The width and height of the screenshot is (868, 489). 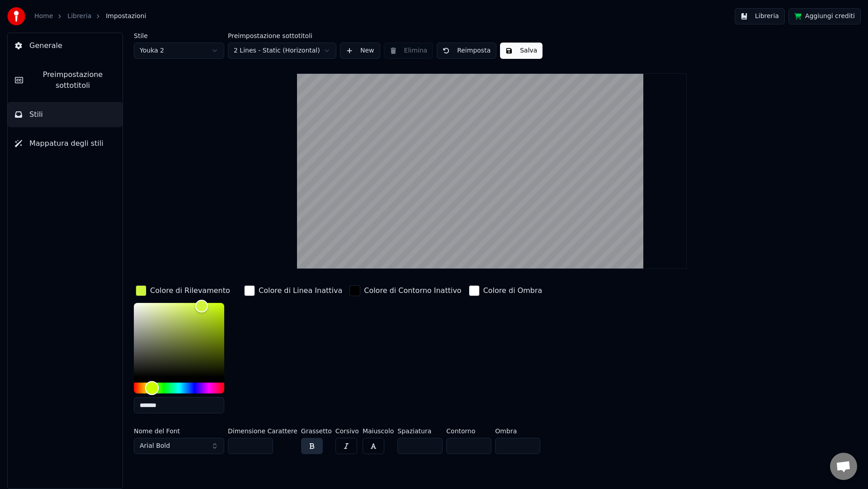 I want to click on label: Stile, so click(x=179, y=36).